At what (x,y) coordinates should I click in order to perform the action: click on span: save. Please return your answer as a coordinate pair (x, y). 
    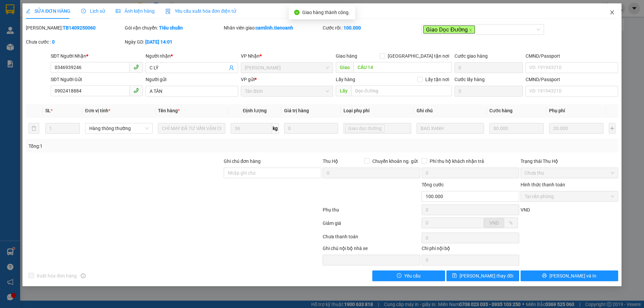
    Looking at the image, I should click on (455, 275).